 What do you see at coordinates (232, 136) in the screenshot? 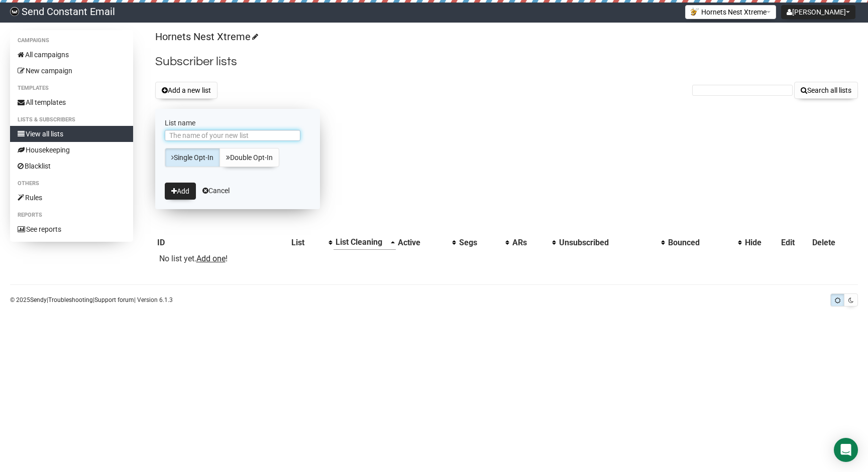
I see `input: The name of your new list` at bounding box center [232, 136].